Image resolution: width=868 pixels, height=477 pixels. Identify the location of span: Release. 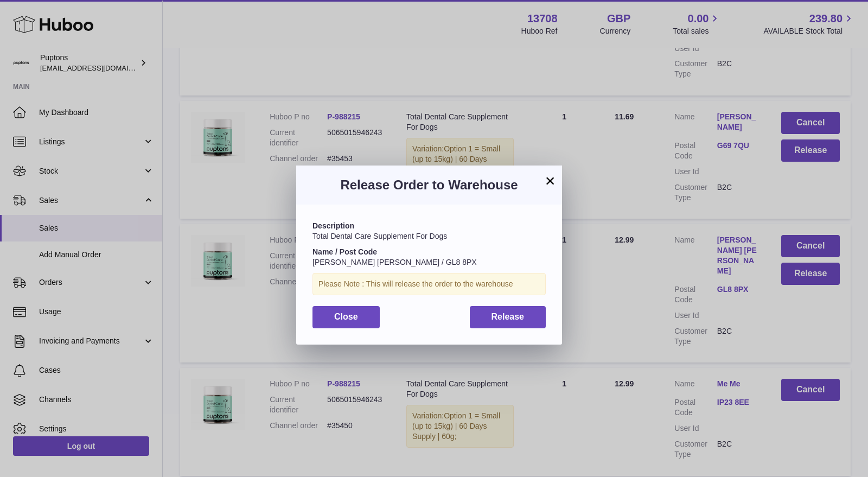
(507, 316).